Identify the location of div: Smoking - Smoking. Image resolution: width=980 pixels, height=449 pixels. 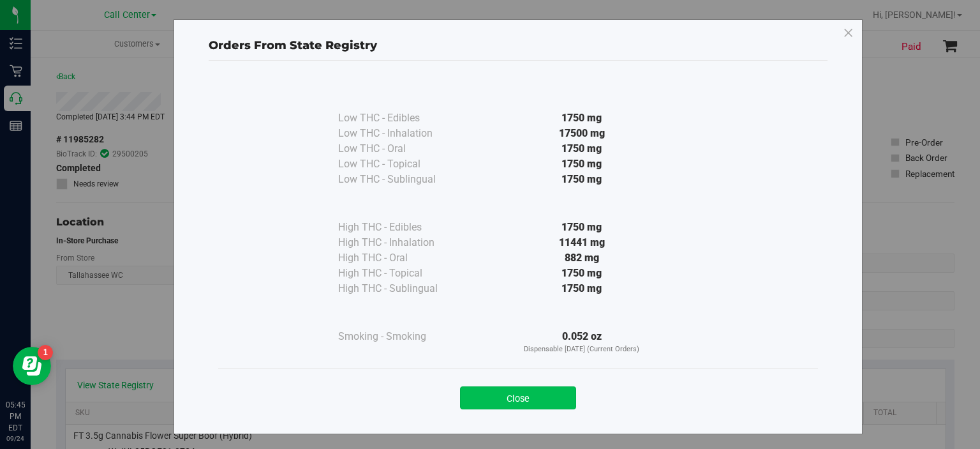
(402, 336).